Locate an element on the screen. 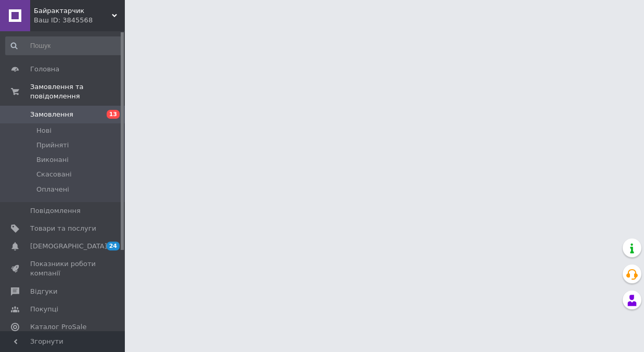 The width and height of the screenshot is (644, 352). span: Показники роботи компанії is located at coordinates (63, 268).